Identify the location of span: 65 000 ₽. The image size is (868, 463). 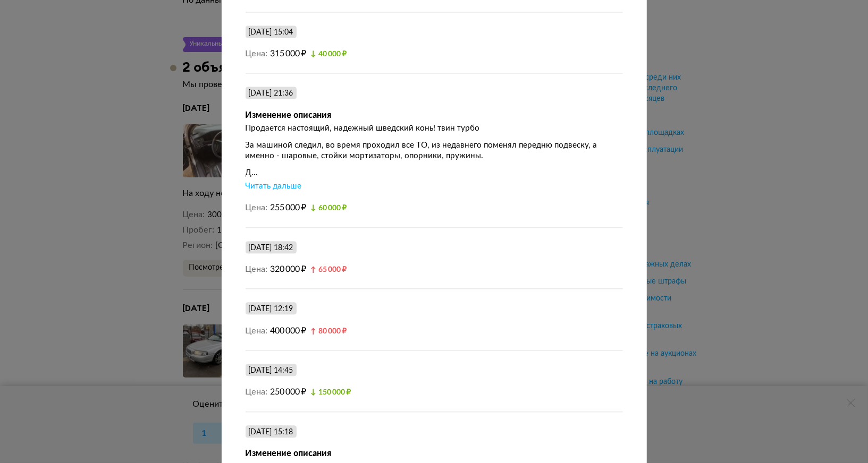
(332, 270).